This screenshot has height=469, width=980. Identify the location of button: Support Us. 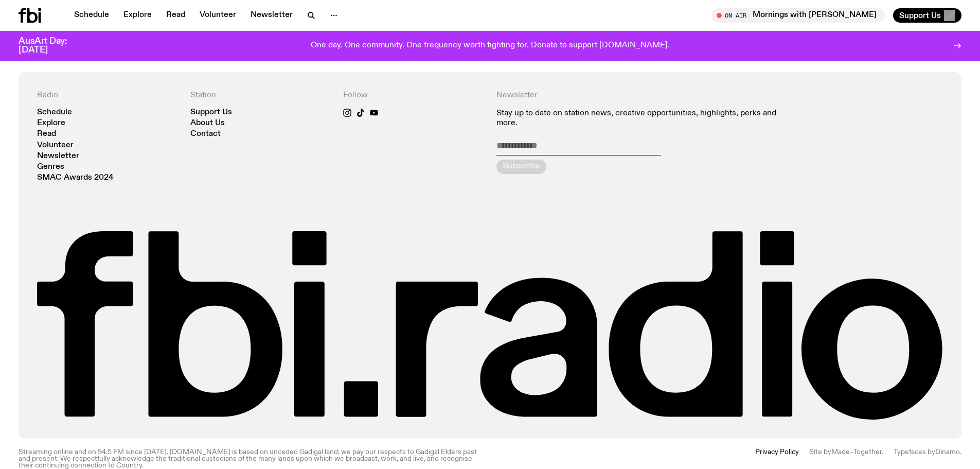
(927, 15).